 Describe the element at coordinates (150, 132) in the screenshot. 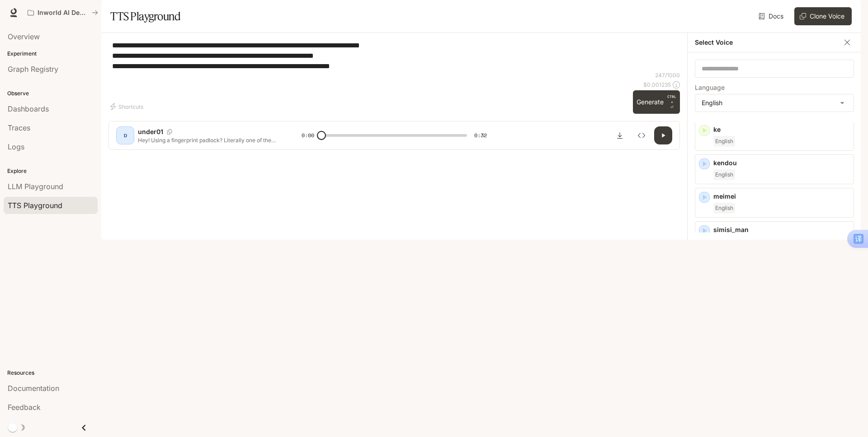

I see `p: under01` at that location.